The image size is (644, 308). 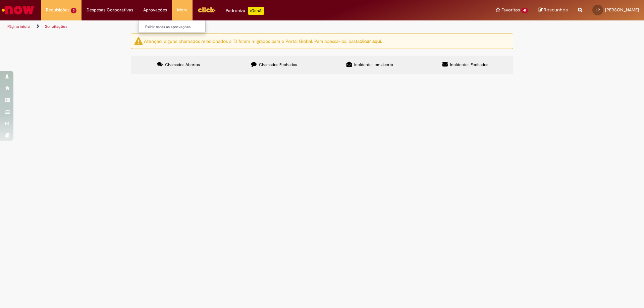 I want to click on a: Exibir todas as aprovações, so click(x=176, y=27).